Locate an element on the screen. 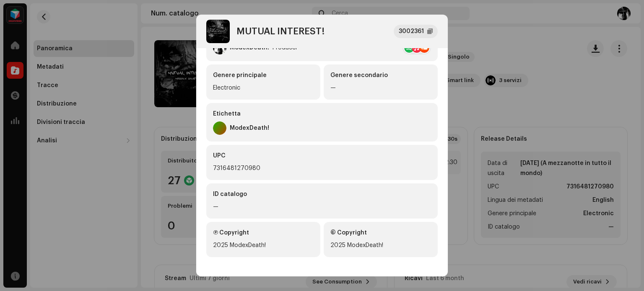 The image size is (644, 291). img: 3e560738-dc0d-41b6-bbfe-7daf678a85a2 is located at coordinates (218, 31).